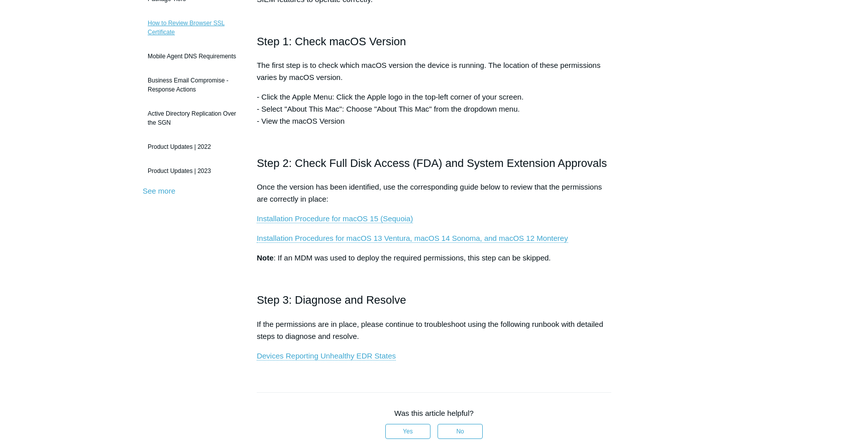 The image size is (868, 444). I want to click on p: - Click the Apple Menu: Click the Apple logo in the top-left corner of your screen. - Select "Abo..., so click(434, 109).